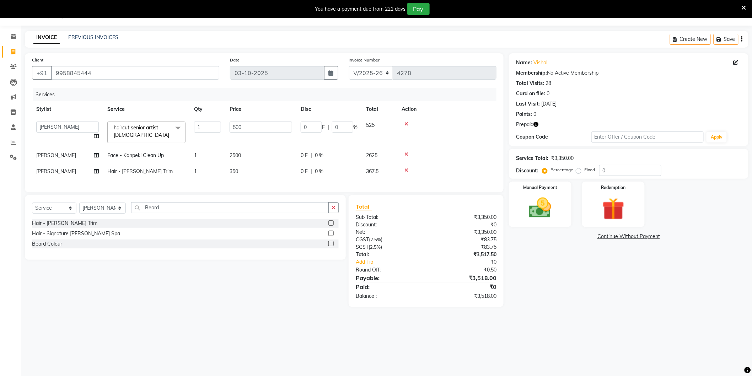 The width and height of the screenshot is (752, 376). What do you see at coordinates (388, 270) in the screenshot?
I see `div: Round Off:` at bounding box center [388, 270].